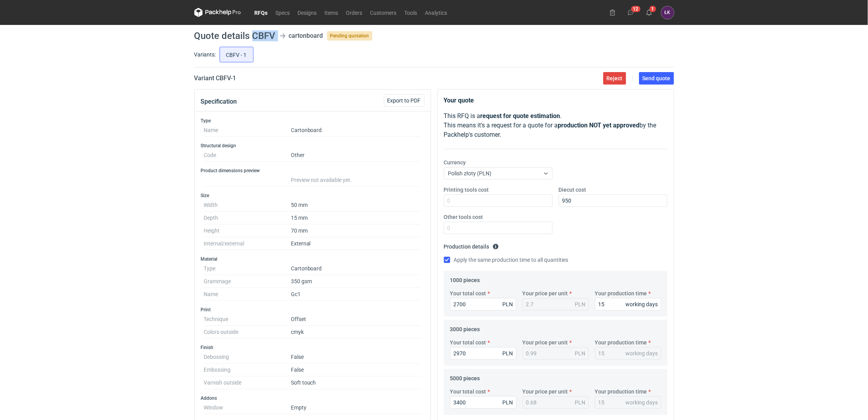 The image size is (868, 420). What do you see at coordinates (313, 146) in the screenshot?
I see `h3: Structural design` at bounding box center [313, 146].